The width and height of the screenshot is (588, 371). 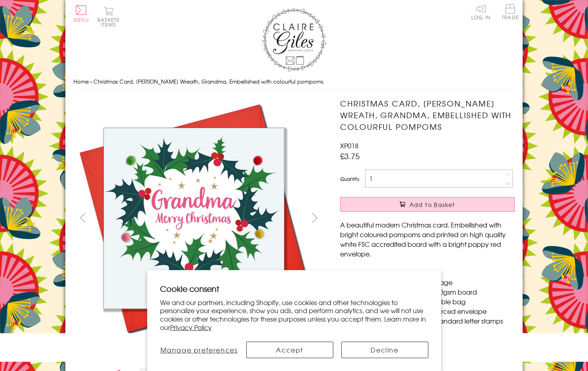 What do you see at coordinates (350, 179) in the screenshot?
I see `label: Quantity` at bounding box center [350, 179].